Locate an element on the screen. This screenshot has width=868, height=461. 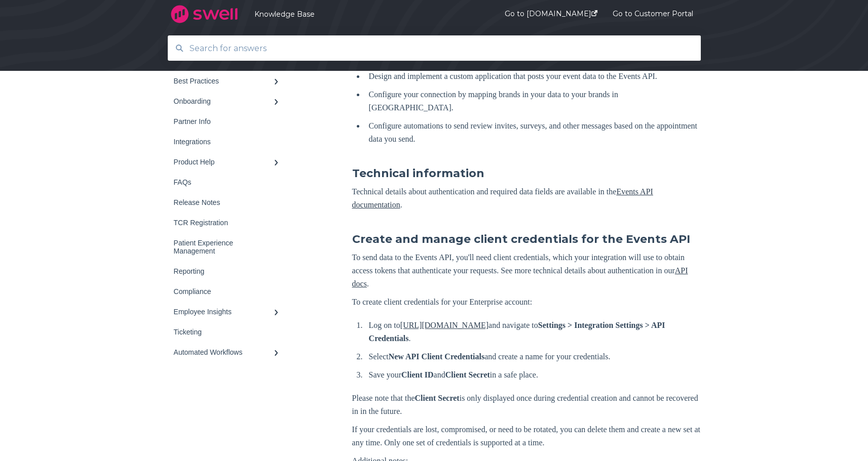
h3: Technical information is located at coordinates (527, 173).